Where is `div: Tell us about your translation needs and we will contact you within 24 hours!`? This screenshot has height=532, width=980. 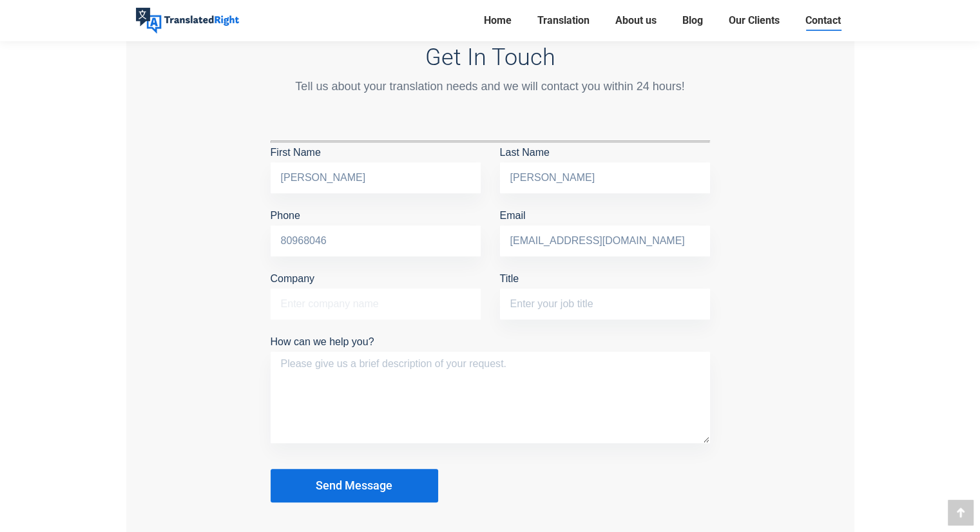 div: Tell us about your translation needs and we will contact you within 24 hours! is located at coordinates (490, 86).